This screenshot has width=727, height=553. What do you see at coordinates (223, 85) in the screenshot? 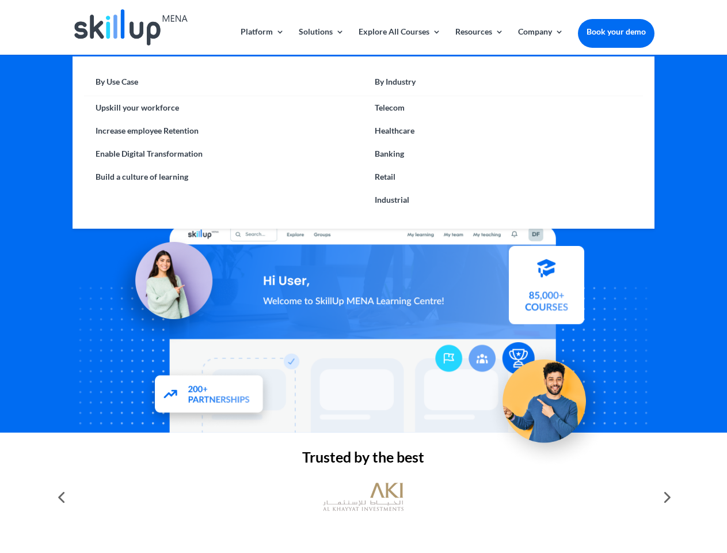
I see `a: By Use Case` at bounding box center [223, 85].